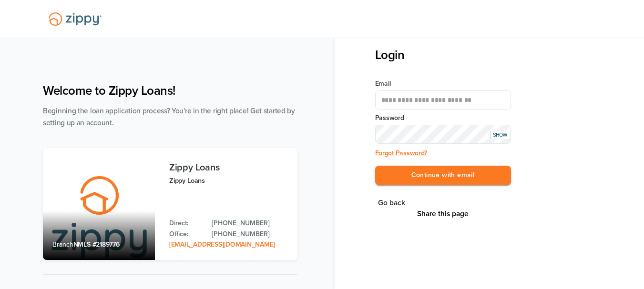 The width and height of the screenshot is (644, 289). What do you see at coordinates (443, 84) in the screenshot?
I see `label: Email` at bounding box center [443, 84].